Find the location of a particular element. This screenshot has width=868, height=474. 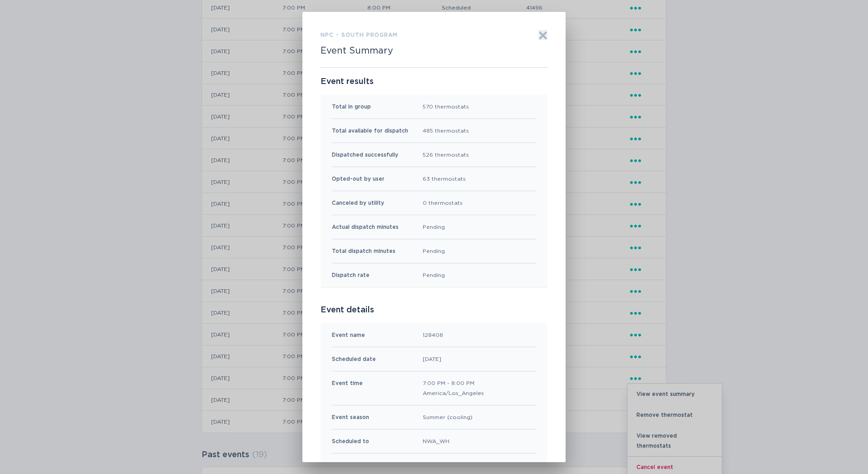

div: 485 thermostats is located at coordinates (446, 131).